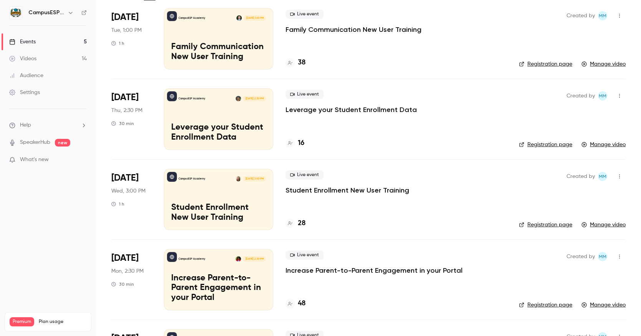  I want to click on span: new, so click(63, 143).